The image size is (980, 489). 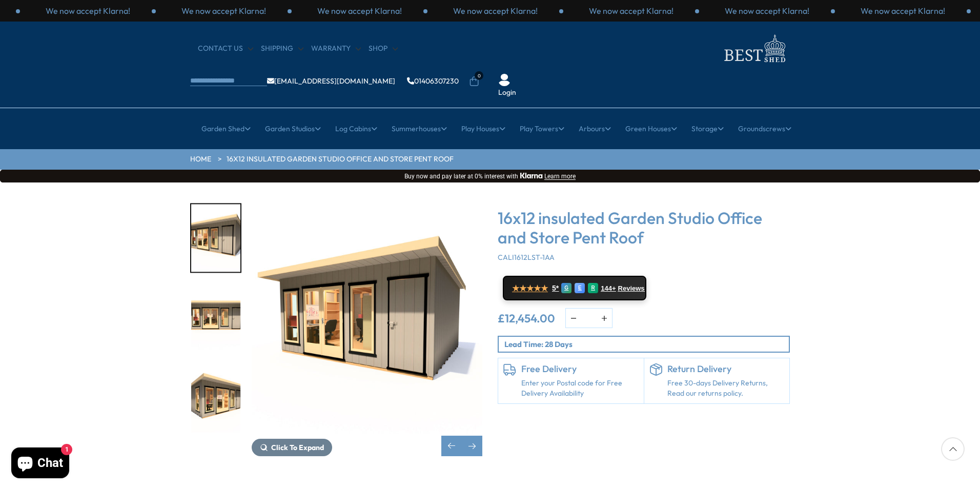 I want to click on a: Green Houses, so click(x=651, y=128).